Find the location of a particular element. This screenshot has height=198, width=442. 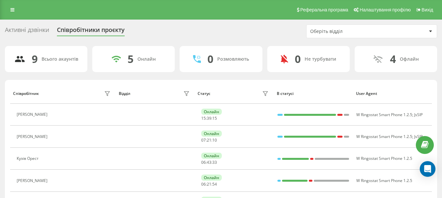

span: 43 is located at coordinates (209, 163).